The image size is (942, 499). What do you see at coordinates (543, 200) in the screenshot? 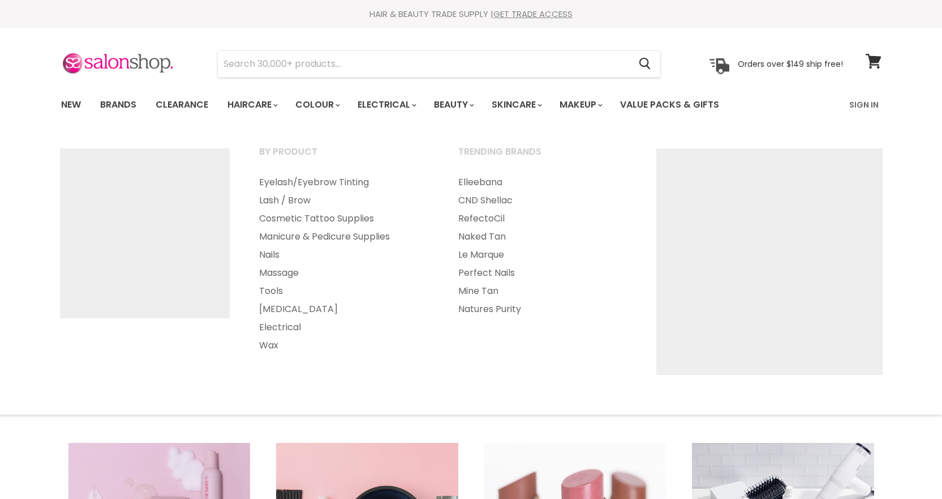
I see `a: CND Shellac` at bounding box center [543, 200].